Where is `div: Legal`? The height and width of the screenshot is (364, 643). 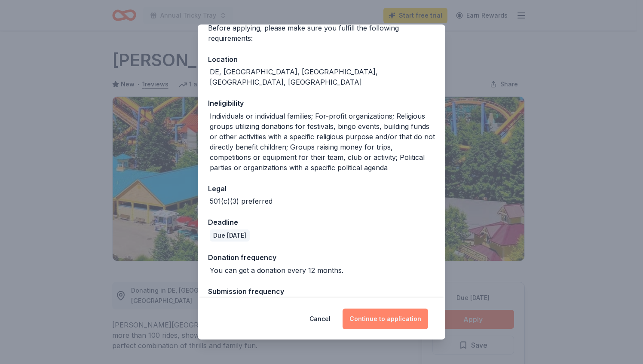 div: Legal is located at coordinates (321, 189).